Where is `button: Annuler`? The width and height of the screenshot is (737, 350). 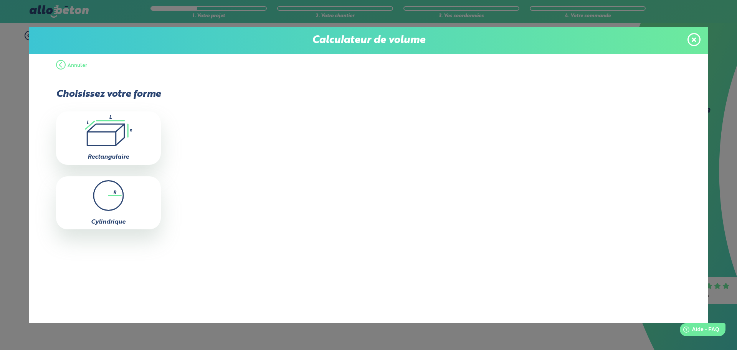 button: Annuler is located at coordinates (72, 66).